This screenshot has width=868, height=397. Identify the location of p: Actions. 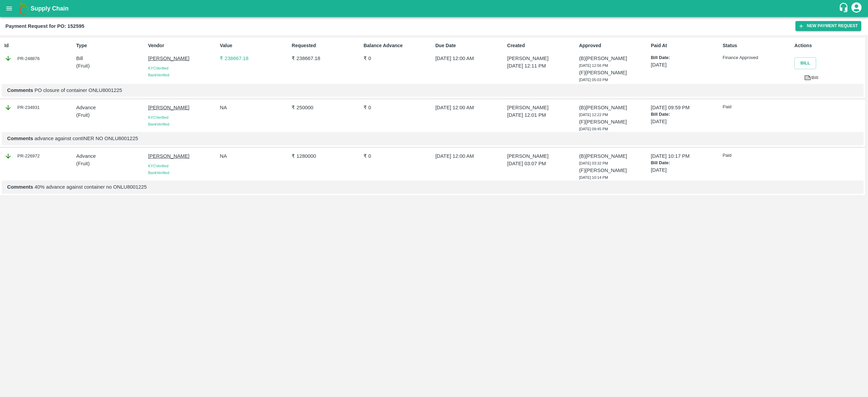
(829, 45).